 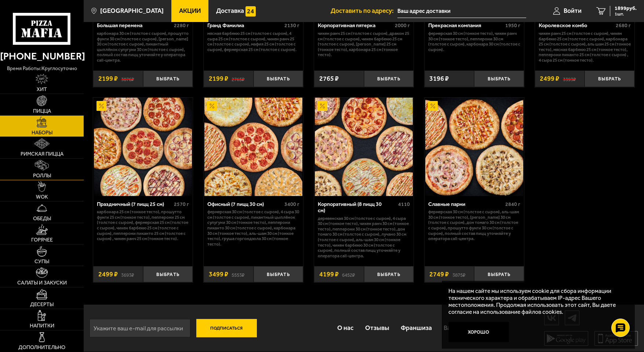 What do you see at coordinates (238, 79) in the screenshot?
I see `s: 2765 ₽` at bounding box center [238, 79].